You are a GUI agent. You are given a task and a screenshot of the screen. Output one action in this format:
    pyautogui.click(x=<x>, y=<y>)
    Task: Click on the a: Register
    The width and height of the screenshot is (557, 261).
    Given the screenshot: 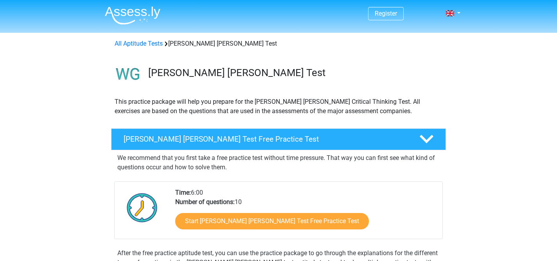 What is the action you would take?
    pyautogui.click(x=385, y=13)
    